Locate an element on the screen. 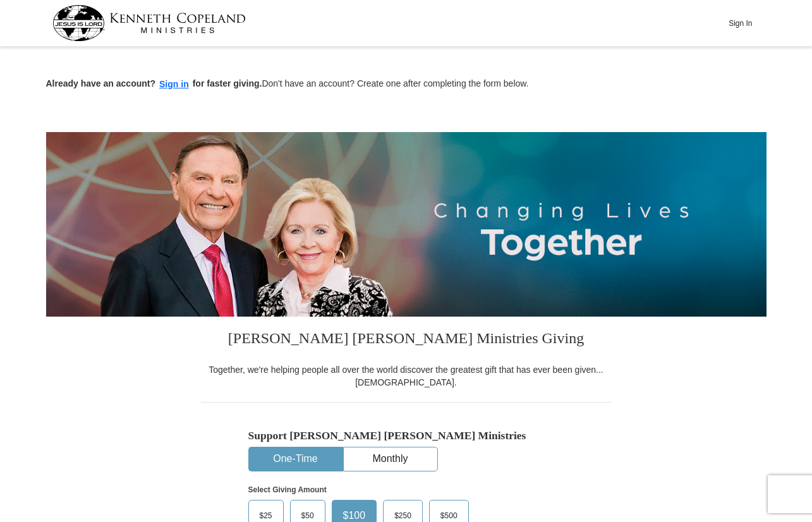  img: kcm-header-logo.svg is located at coordinates (149, 22).